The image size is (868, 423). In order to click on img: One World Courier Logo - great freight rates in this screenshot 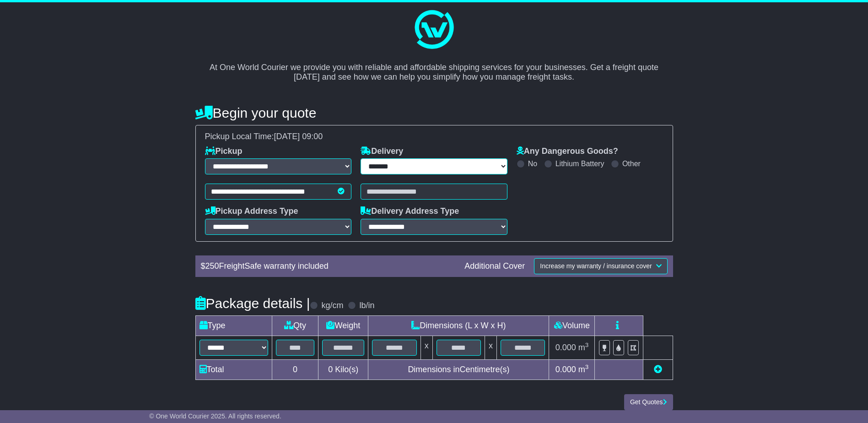, I will do `click(434, 30)`.